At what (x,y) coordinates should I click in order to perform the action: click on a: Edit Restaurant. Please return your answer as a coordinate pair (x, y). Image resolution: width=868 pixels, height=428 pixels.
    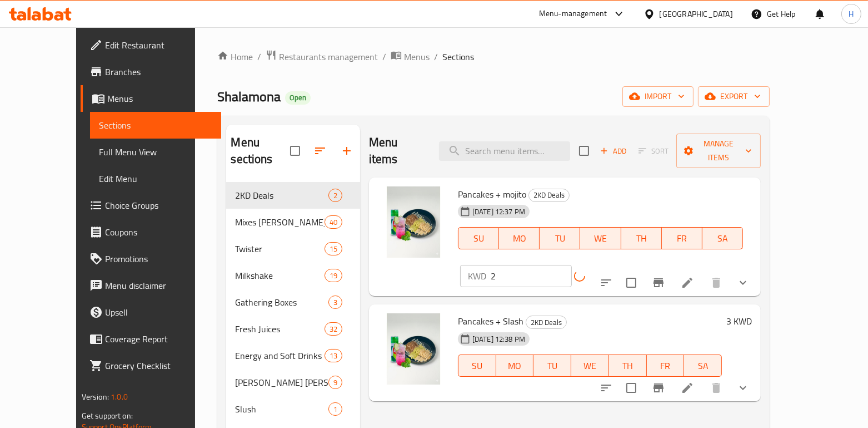
    Looking at the image, I should click on (151, 45).